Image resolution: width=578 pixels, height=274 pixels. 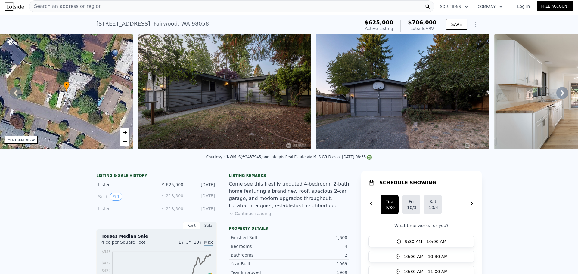 I want to click on div: STREET VIEW, so click(x=23, y=140).